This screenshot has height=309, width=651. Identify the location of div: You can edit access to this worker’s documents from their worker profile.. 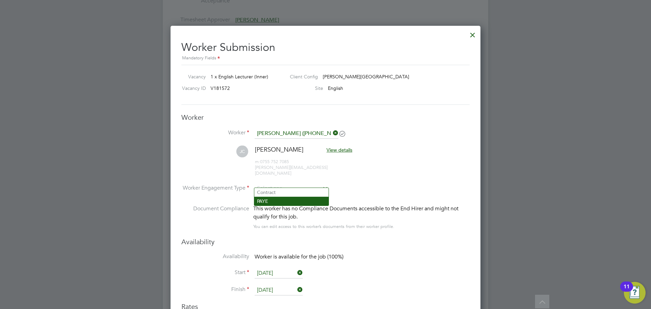
(324, 227).